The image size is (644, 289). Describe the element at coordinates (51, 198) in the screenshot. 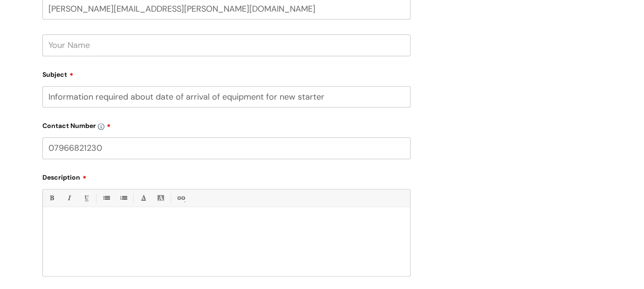

I see `a: Bold (Ctrl-B)` at that location.